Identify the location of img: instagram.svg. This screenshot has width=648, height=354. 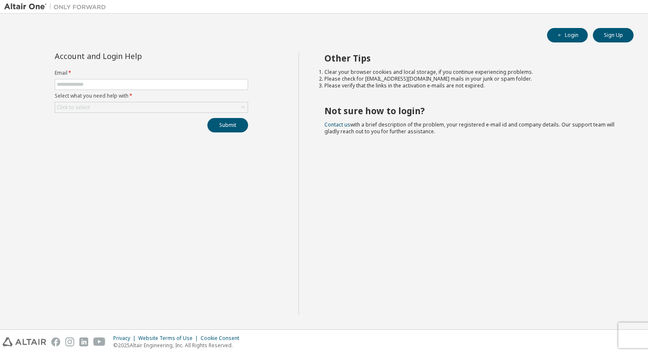
(70, 342).